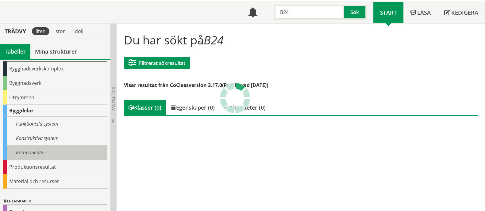 This screenshot has height=211, width=485. I want to click on div: Komponenter, so click(55, 153).